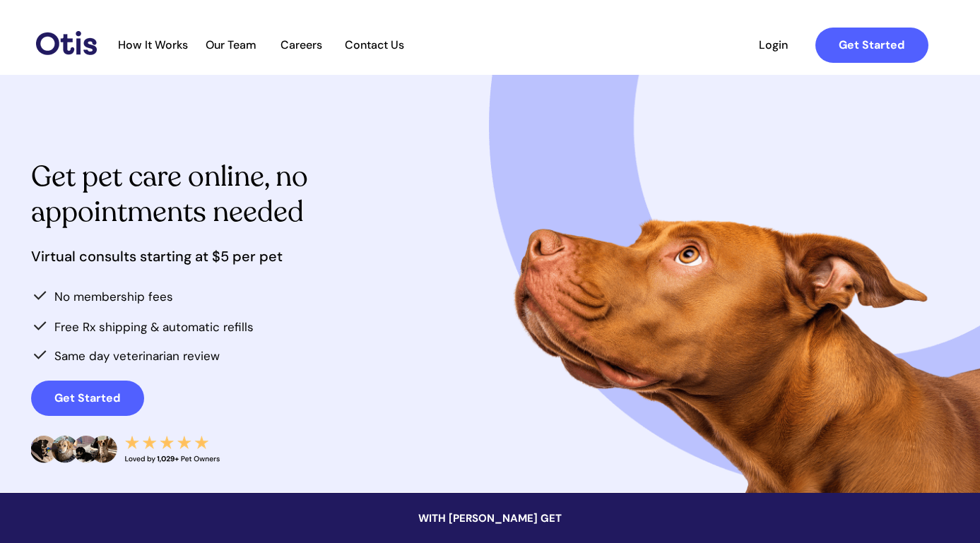 Image resolution: width=980 pixels, height=543 pixels. What do you see at coordinates (773, 45) in the screenshot?
I see `span: Login` at bounding box center [773, 45].